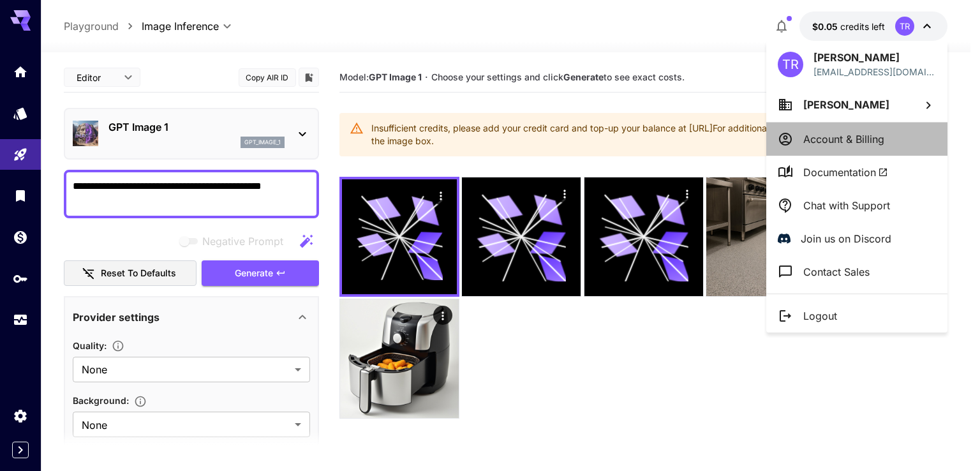  Describe the element at coordinates (845, 172) in the screenshot. I see `span: Documentation` at that location.